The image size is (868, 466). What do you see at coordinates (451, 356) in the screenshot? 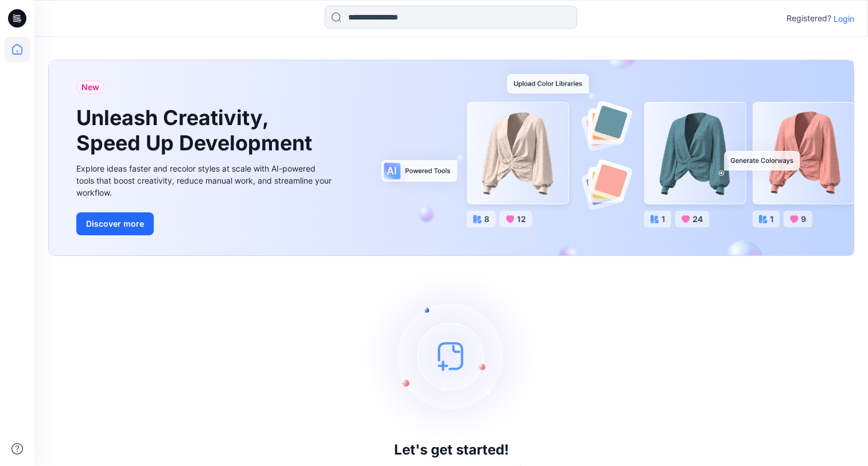
I see `img: empty-state-image.svg` at bounding box center [451, 356].